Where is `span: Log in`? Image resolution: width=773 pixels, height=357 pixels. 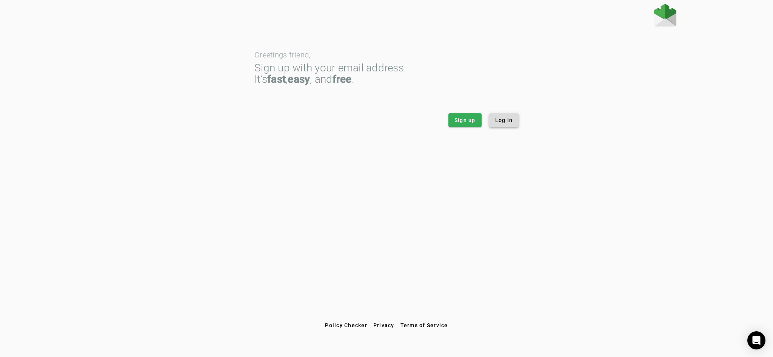
span: Log in is located at coordinates (504, 120).